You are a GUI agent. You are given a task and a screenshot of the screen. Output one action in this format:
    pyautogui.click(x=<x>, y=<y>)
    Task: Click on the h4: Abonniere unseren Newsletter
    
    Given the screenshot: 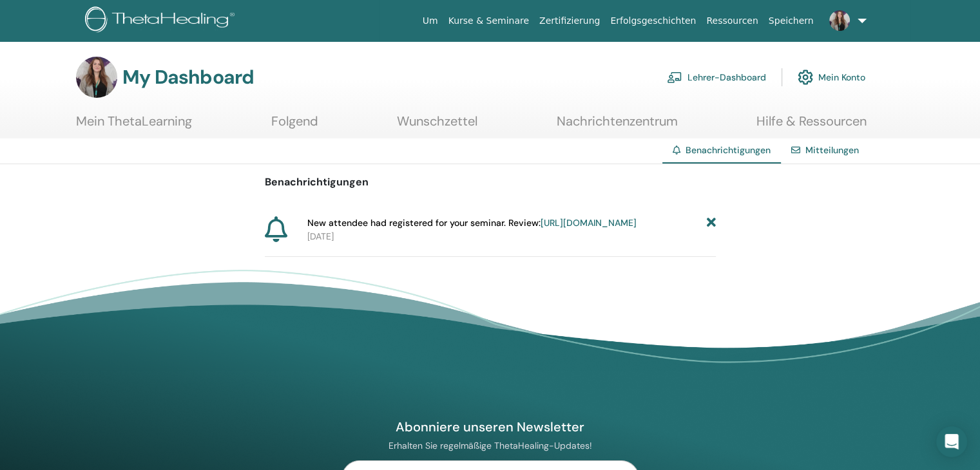 What is the action you would take?
    pyautogui.click(x=491, y=427)
    